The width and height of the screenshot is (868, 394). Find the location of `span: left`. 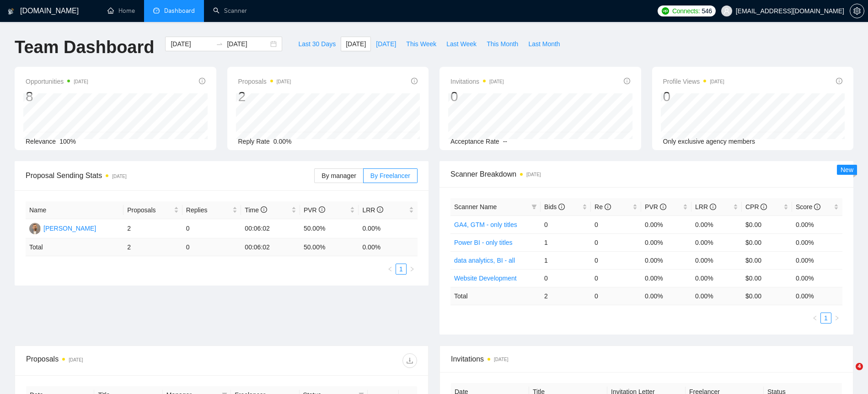

span: left is located at coordinates (390, 269).